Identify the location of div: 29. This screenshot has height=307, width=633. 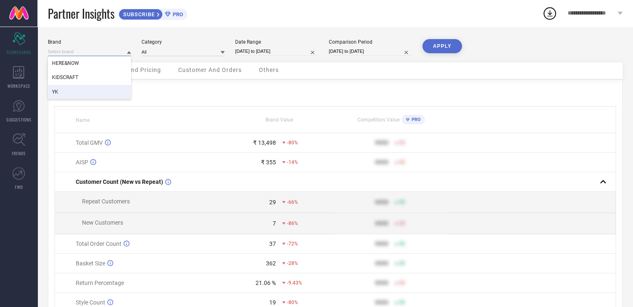
(273, 202).